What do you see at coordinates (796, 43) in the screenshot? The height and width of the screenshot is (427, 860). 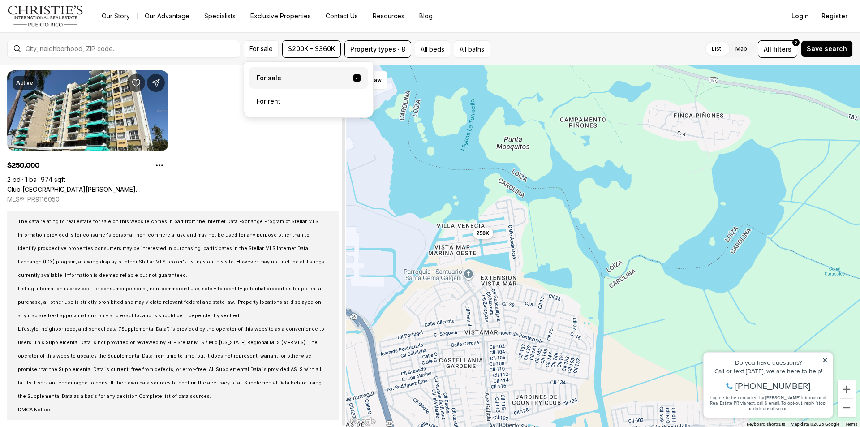 I see `span: 2` at bounding box center [796, 43].